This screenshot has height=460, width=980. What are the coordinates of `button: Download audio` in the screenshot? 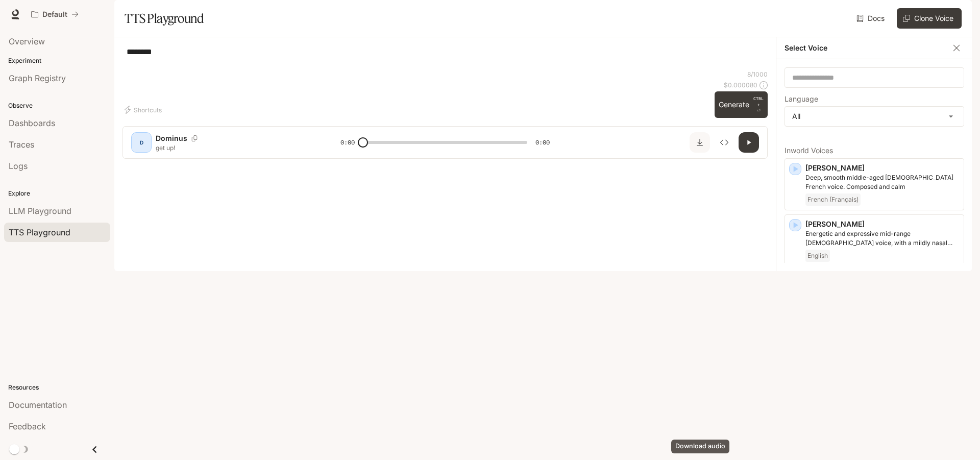 It's located at (700, 142).